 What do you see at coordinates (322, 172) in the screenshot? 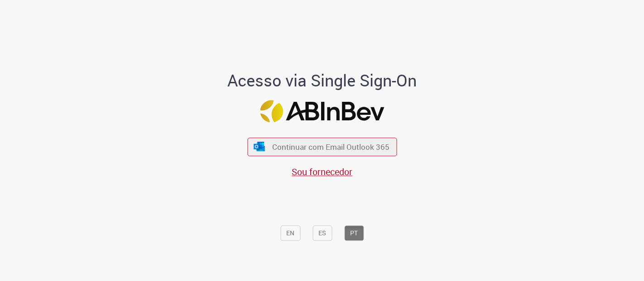
I see `span: Sou fornecedor` at bounding box center [322, 172].